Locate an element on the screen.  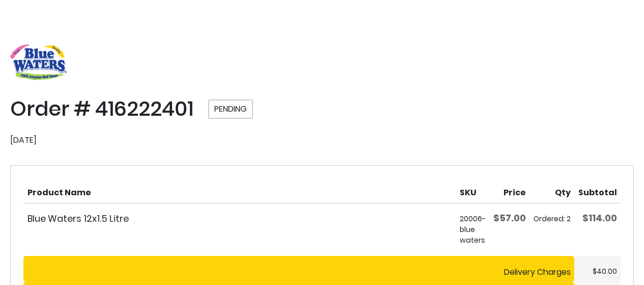
span: Delivery Charges is located at coordinates (537, 272).